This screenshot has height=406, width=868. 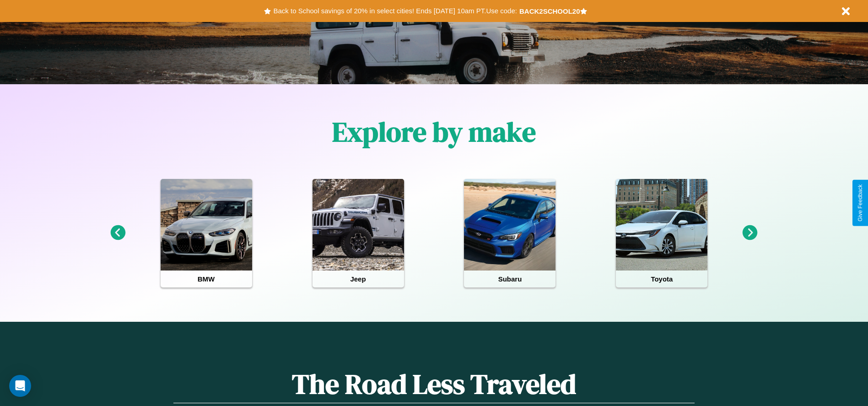 I want to click on div: Give Feedback, so click(x=860, y=203).